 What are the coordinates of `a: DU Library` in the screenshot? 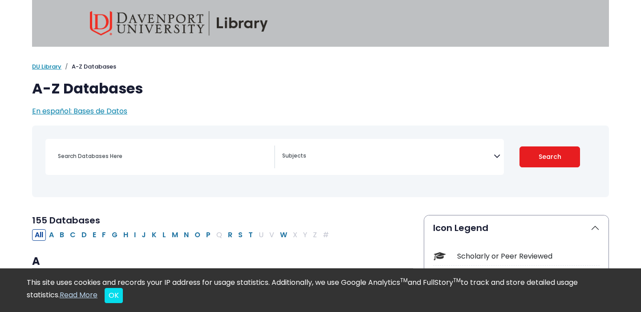 It's located at (47, 66).